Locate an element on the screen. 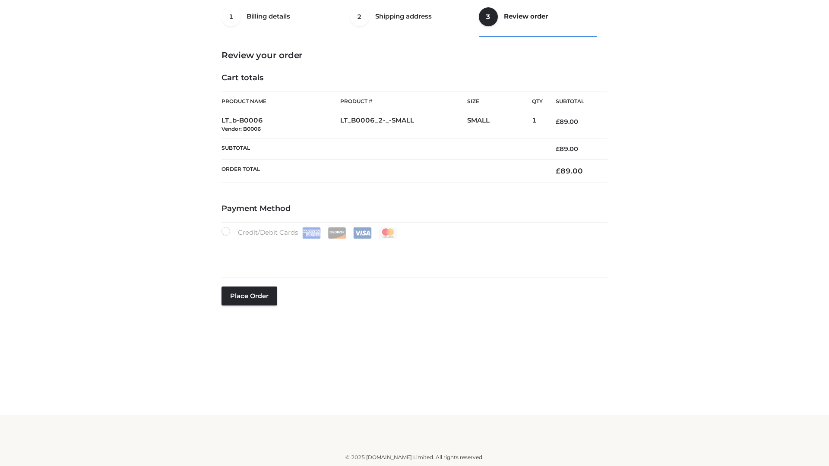 The width and height of the screenshot is (829, 466). h4: Payment Method is located at coordinates (415, 209).